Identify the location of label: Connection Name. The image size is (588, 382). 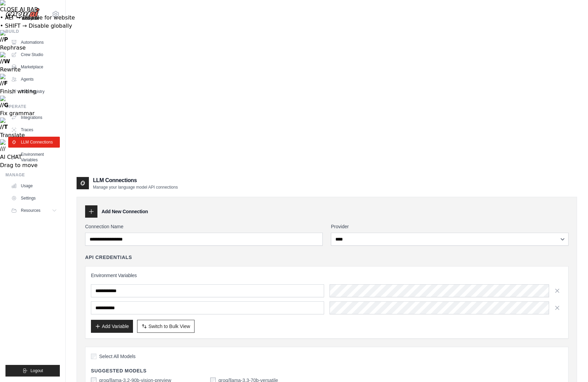
(204, 227).